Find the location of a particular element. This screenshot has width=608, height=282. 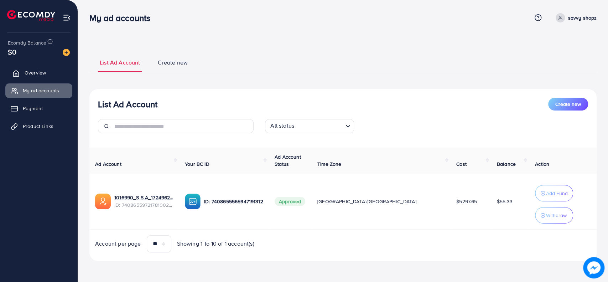

span: Payment is located at coordinates (33, 108).